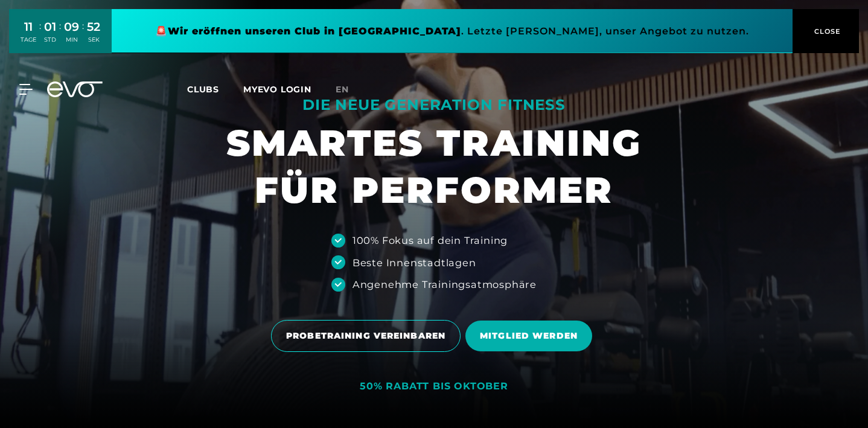  Describe the element at coordinates (71, 40) in the screenshot. I see `div: MIN` at that location.